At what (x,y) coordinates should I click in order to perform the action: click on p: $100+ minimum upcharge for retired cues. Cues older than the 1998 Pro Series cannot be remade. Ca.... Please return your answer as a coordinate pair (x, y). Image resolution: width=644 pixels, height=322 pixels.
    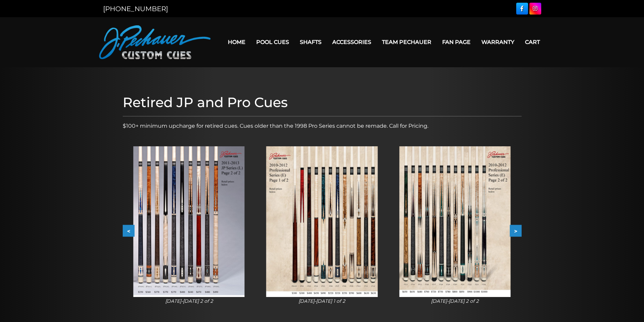
    Looking at the image, I should click on (322, 126).